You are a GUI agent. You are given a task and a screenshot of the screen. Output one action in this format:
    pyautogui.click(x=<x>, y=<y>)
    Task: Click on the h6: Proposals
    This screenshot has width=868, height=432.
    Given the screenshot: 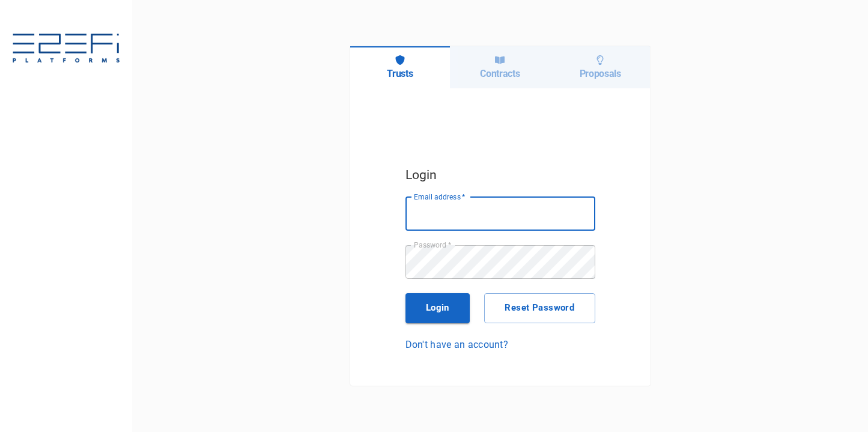 What is the action you would take?
    pyautogui.click(x=600, y=74)
    